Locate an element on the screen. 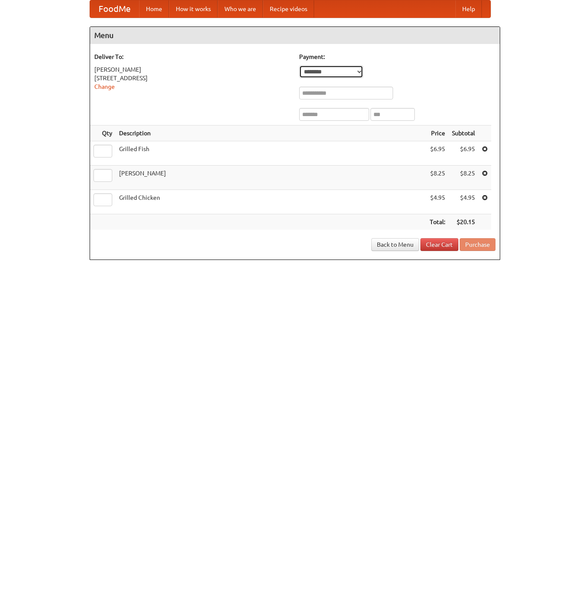 The height and width of the screenshot is (604, 580). th: Total: is located at coordinates (437, 222).